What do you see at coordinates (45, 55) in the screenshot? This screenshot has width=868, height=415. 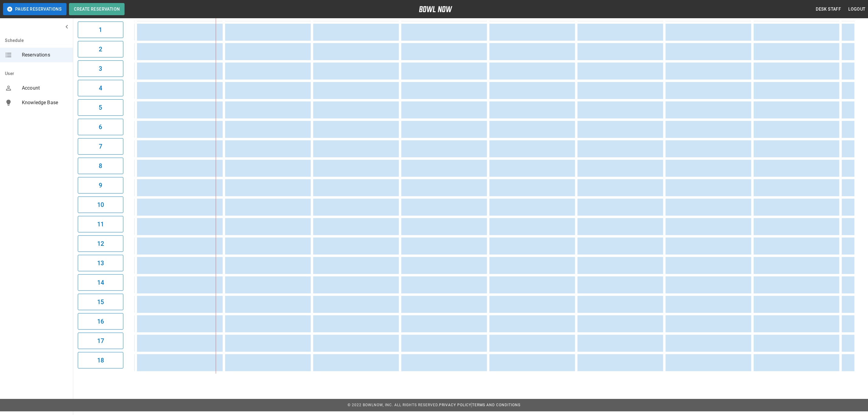 I see `span: Reservations` at bounding box center [45, 55].